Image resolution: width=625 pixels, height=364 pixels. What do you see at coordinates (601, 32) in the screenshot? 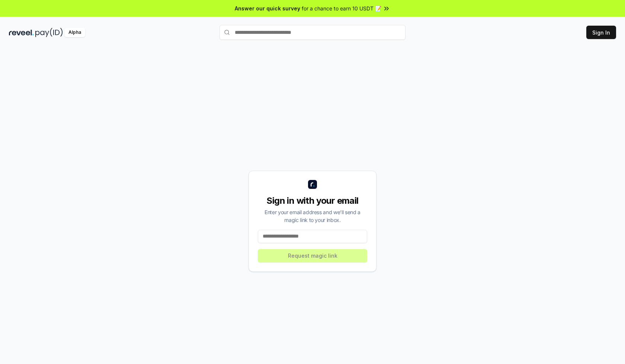
I see `button: Sign In` at bounding box center [601, 32].